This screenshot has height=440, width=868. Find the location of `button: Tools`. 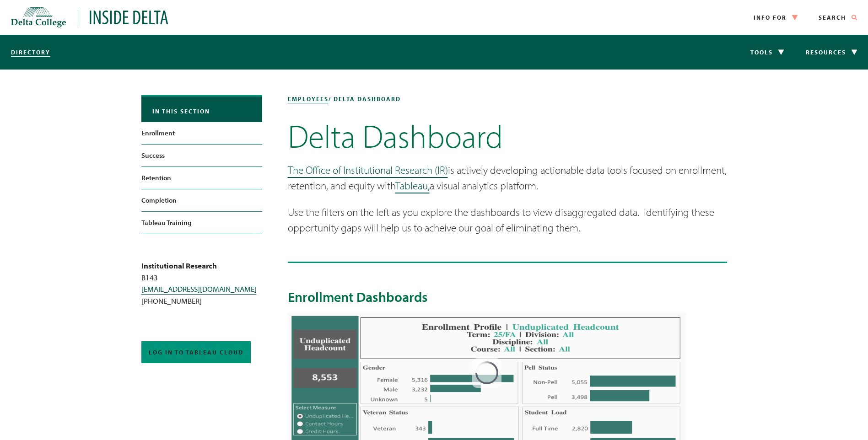

button: Tools is located at coordinates (767, 52).